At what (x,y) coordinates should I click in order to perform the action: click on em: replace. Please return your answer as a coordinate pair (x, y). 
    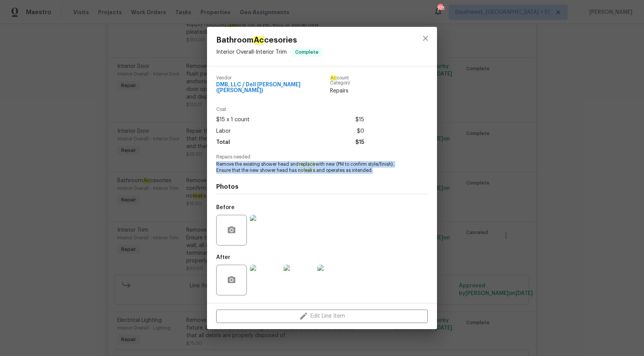
    Looking at the image, I should click on (307, 164).